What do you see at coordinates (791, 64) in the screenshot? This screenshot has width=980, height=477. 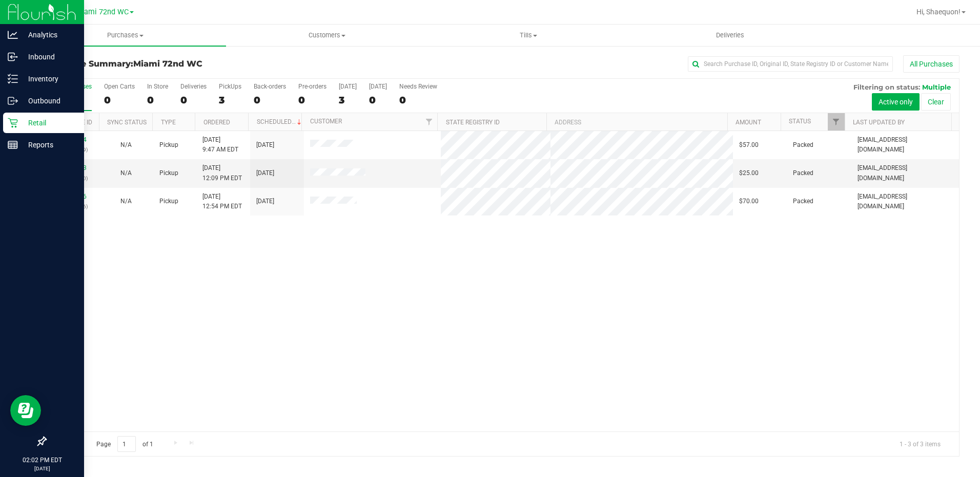 I see `input: Search Purchase ID, Original ID, State Registry ID or Customer Name...` at bounding box center [791, 64].